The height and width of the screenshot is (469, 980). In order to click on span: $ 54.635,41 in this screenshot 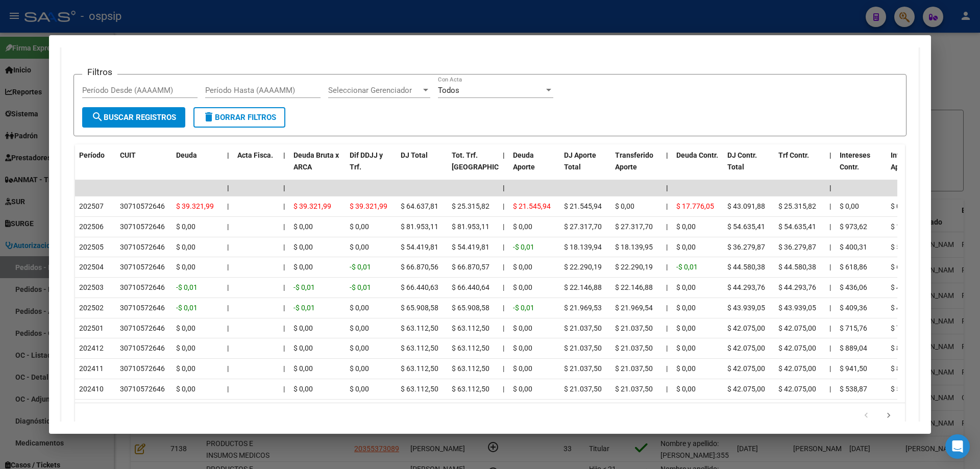, I will do `click(746, 227)`.